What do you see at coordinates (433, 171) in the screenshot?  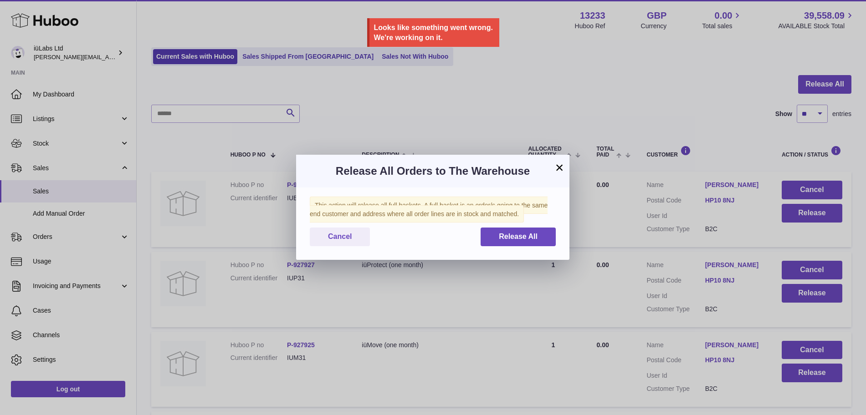 I see `h3: Release All Orders to The Warehouse` at bounding box center [433, 171].